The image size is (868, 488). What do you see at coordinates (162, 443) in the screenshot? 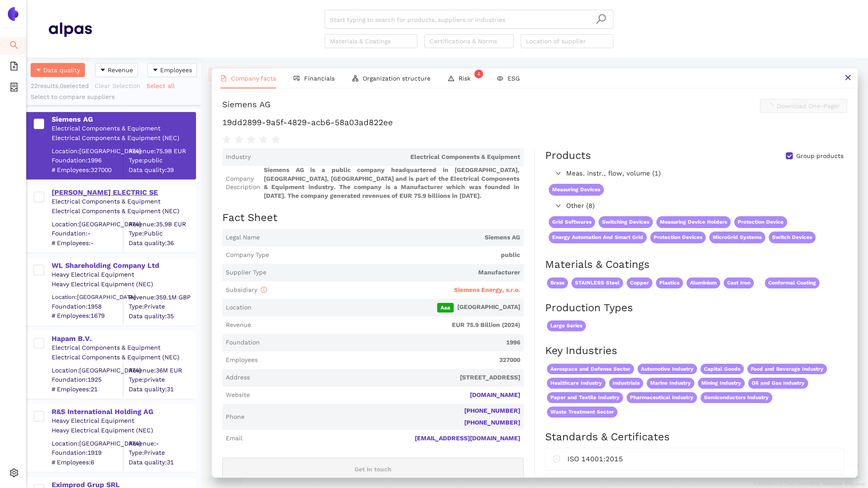
I see `div: Revenue: -` at bounding box center [162, 443].